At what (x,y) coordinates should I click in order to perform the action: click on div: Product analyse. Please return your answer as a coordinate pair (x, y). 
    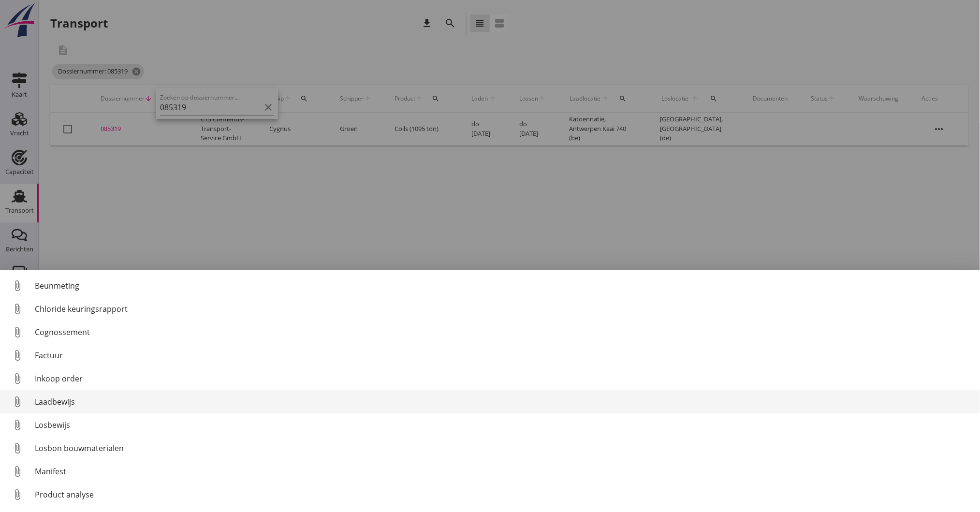
    Looking at the image, I should click on (503, 495).